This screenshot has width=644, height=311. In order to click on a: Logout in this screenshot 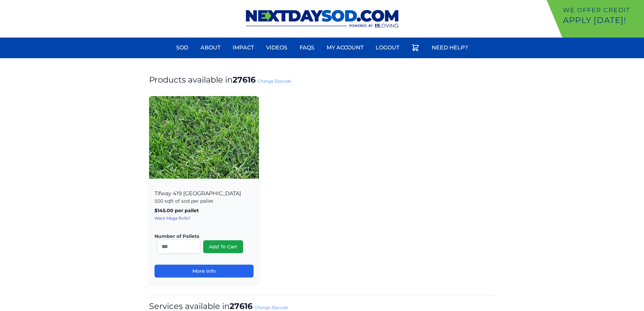, I will do `click(388, 47)`.